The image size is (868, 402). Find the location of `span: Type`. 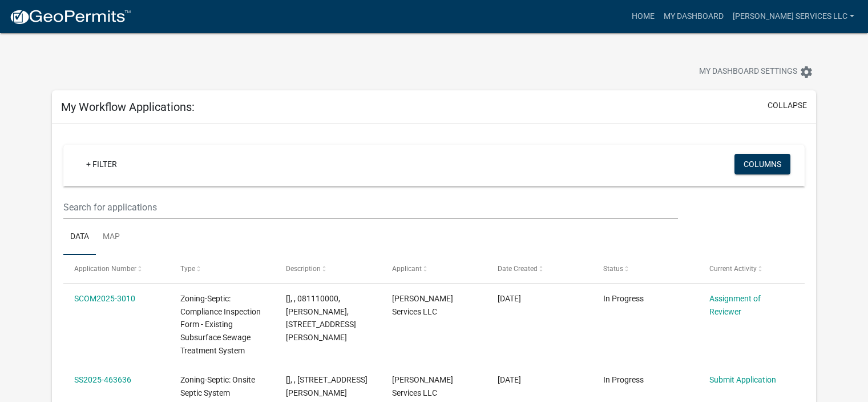

span: Type is located at coordinates (188, 268).